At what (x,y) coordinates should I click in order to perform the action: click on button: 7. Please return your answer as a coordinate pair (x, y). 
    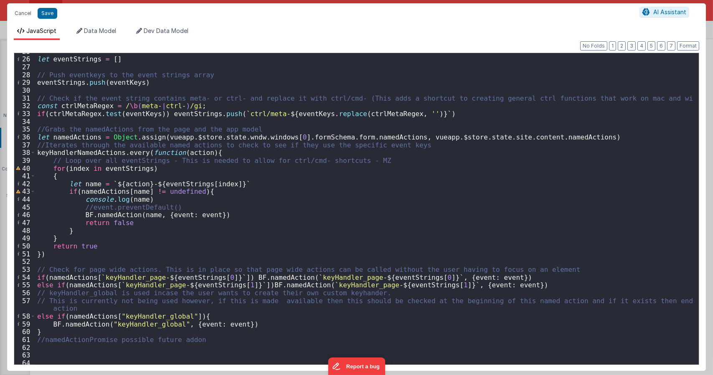
    Looking at the image, I should click on (672, 46).